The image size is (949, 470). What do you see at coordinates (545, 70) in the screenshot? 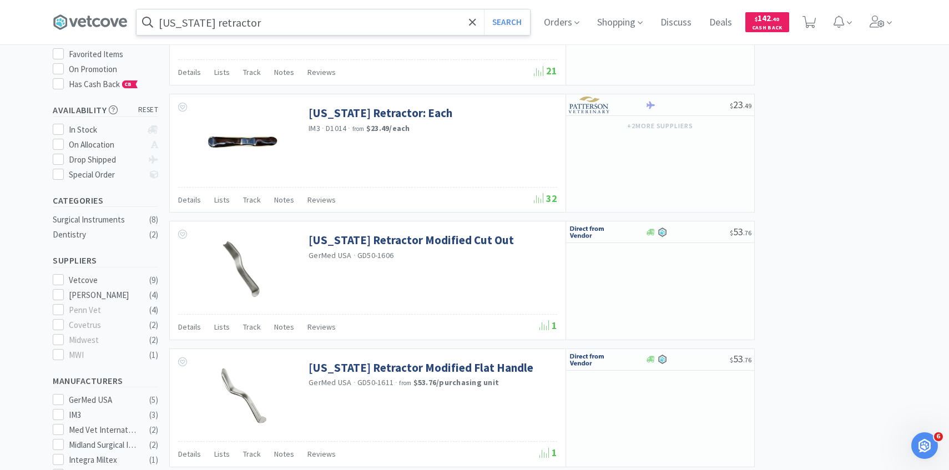
I see `span: 21` at bounding box center [545, 70].